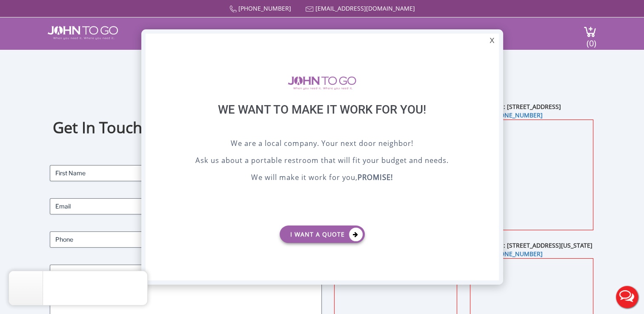 The height and width of the screenshot is (314, 644). I want to click on p: Ask us about a portable restroom that will fit your budget and needs., so click(322, 161).